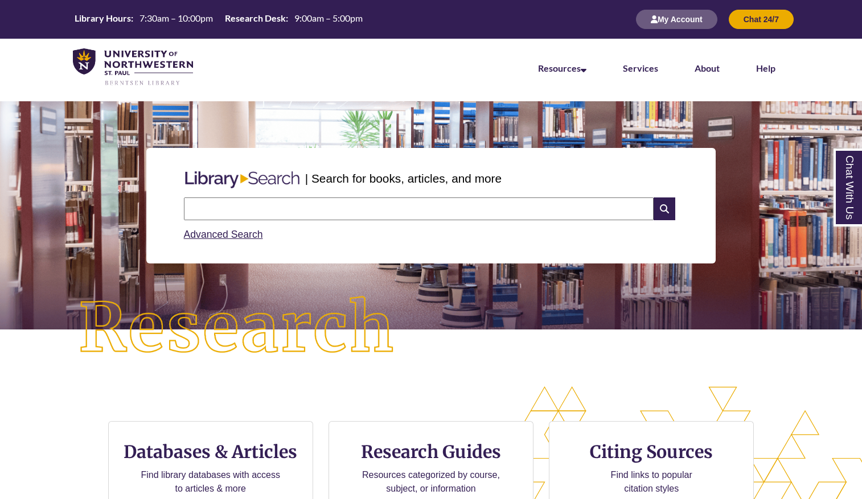 The height and width of the screenshot is (499, 862). I want to click on p: Find links to popular citation styles, so click(651, 482).